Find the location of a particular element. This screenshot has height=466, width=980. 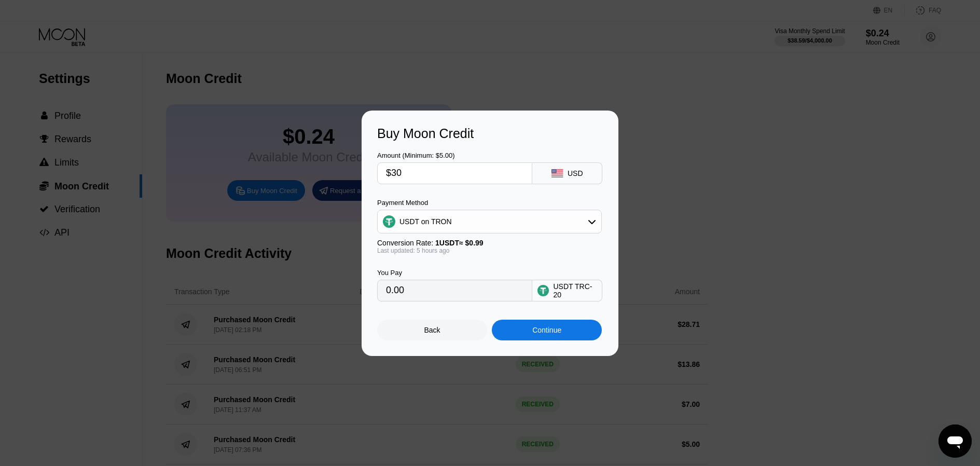

span: 1 USDT ≈ $0.99 is located at coordinates (459, 243).